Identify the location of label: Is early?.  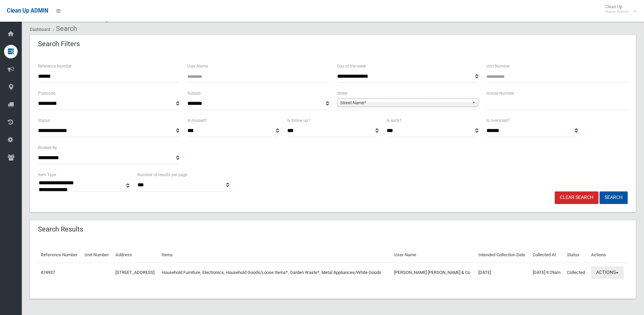
(394, 121).